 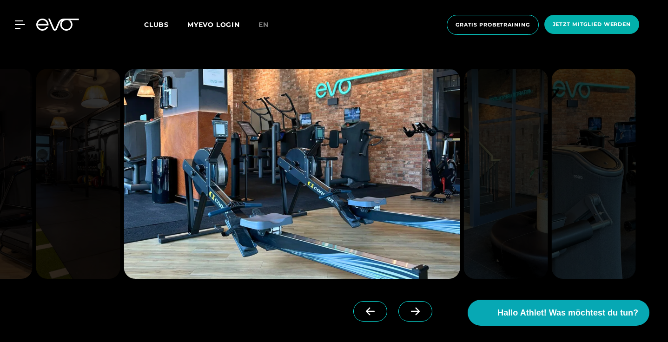 What do you see at coordinates (493, 25) in the screenshot?
I see `span: Gratis Probetraining` at bounding box center [493, 25].